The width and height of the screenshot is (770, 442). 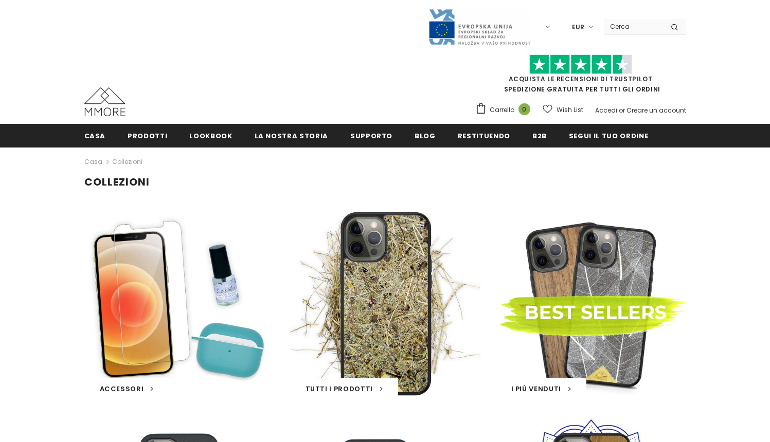 What do you see at coordinates (536, 389) in the screenshot?
I see `span: I Più Venduti` at bounding box center [536, 389].